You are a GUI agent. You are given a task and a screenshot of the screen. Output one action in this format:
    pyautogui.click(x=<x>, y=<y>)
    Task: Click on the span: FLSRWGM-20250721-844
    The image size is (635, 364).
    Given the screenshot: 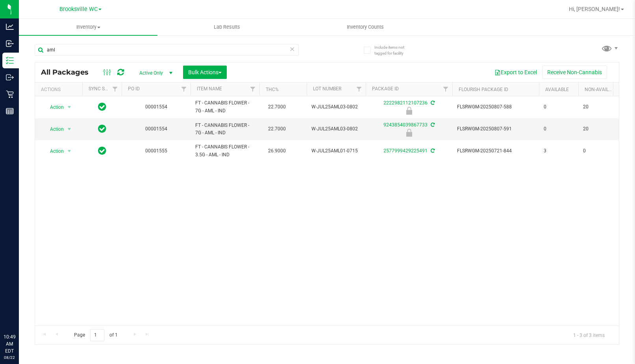 What is the action you would take?
    pyautogui.click(x=496, y=151)
    